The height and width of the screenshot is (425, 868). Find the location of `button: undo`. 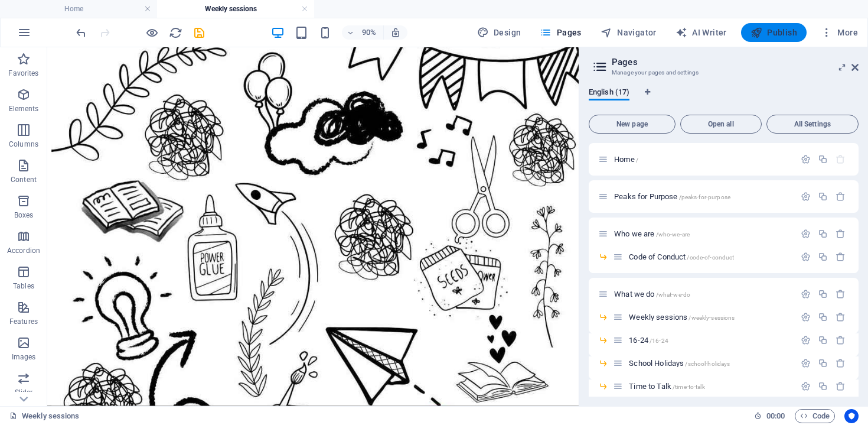

button: undo is located at coordinates (81, 33).